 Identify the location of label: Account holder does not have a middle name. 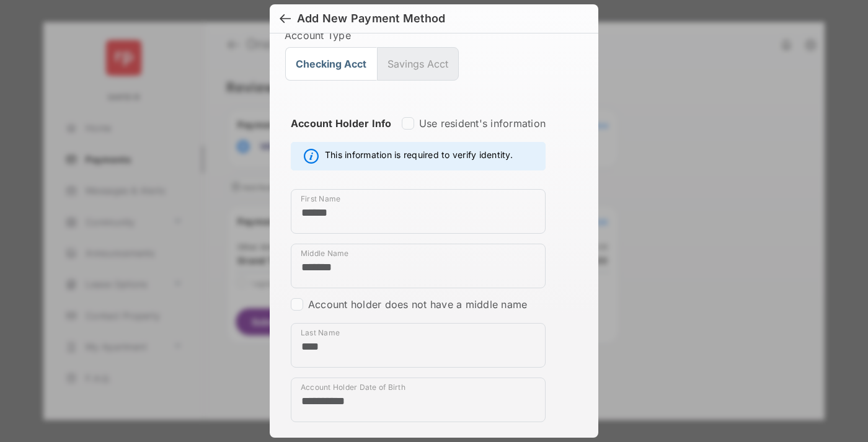
(417, 305).